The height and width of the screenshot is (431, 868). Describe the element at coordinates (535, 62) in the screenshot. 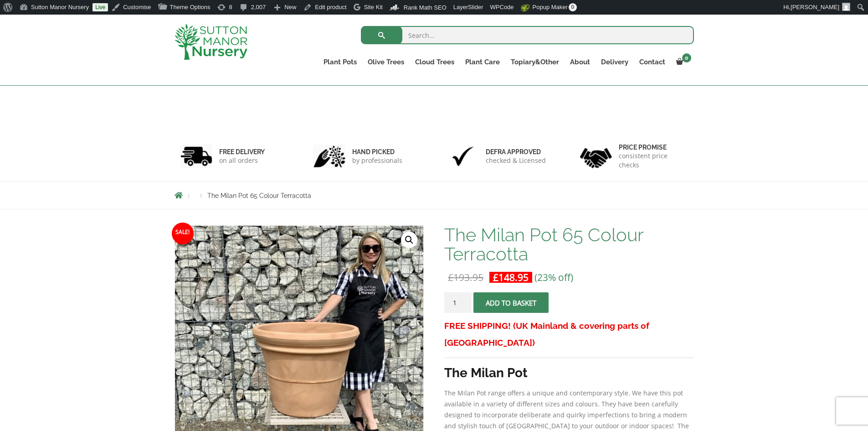

I see `a: Topiary&Other` at that location.